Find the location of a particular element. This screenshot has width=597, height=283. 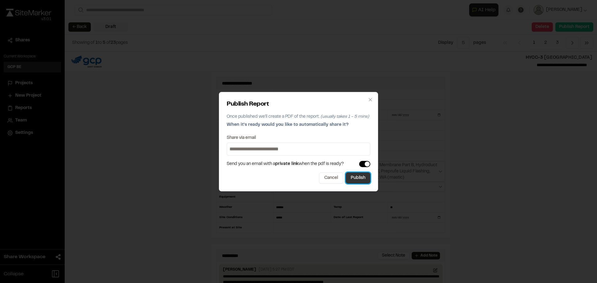

span: (usually takes 1 - 5 mins) is located at coordinates (345, 117).